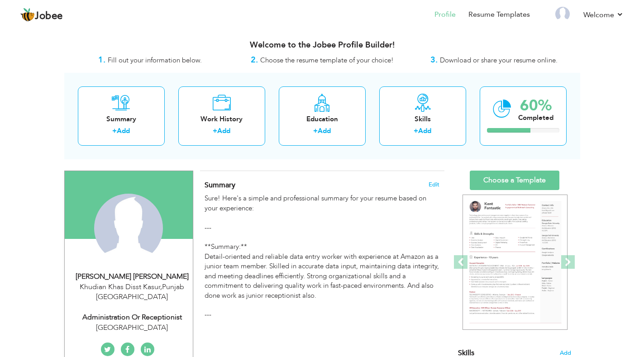 The width and height of the screenshot is (644, 357). I want to click on span: Fill out your information below., so click(155, 60).